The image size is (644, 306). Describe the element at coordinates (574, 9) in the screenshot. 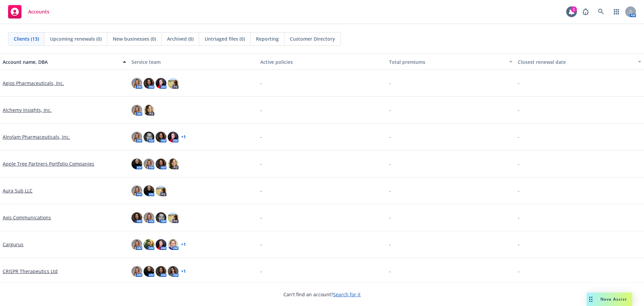

I see `div: 1` at that location.